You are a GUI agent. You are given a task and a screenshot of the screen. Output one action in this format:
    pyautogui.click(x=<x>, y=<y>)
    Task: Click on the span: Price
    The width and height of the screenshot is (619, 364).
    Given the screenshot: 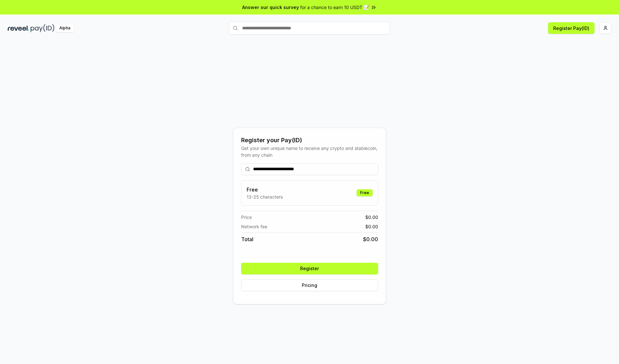 What is the action you would take?
    pyautogui.click(x=246, y=217)
    